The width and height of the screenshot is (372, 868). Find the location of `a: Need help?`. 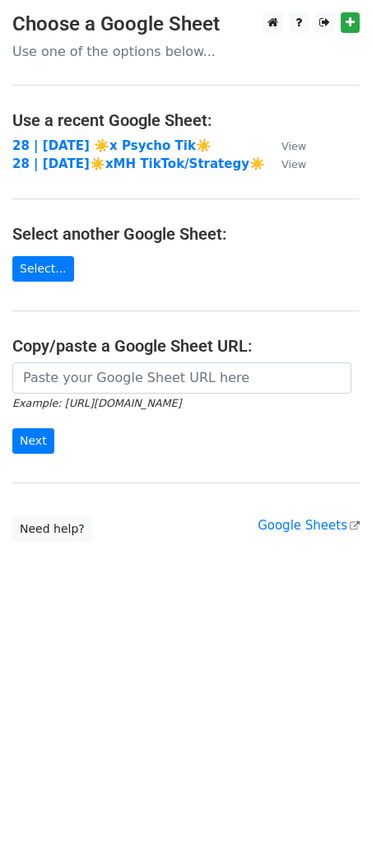

a: Need help? is located at coordinates (52, 529).